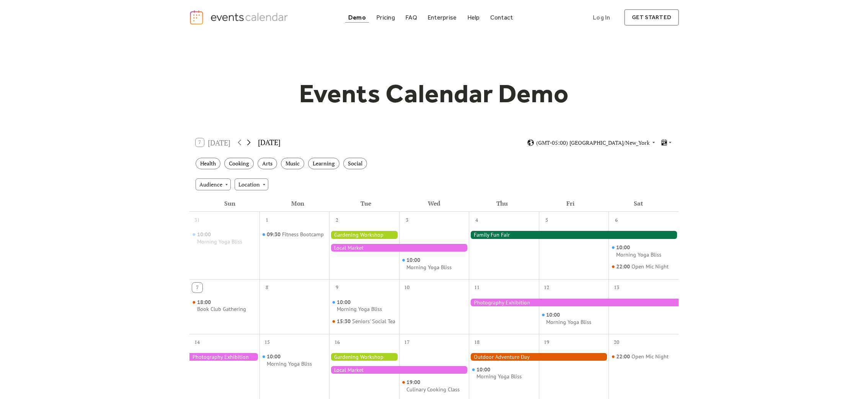 The height and width of the screenshot is (399, 868). What do you see at coordinates (474, 17) in the screenshot?
I see `a: Help` at bounding box center [474, 17].